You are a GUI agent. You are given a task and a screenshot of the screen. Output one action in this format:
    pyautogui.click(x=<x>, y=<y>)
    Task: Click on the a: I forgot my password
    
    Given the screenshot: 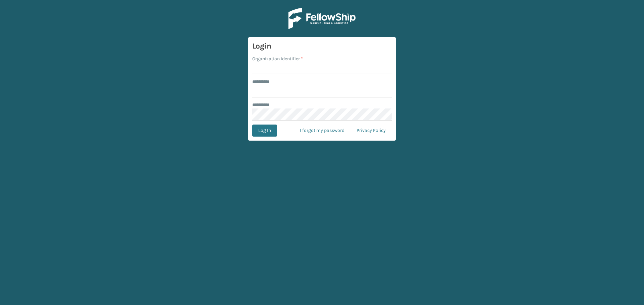 What is the action you would take?
    pyautogui.click(x=322, y=131)
    